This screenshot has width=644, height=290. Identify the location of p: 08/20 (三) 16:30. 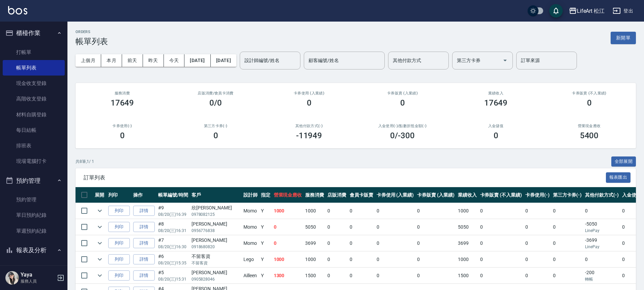
(173, 247).